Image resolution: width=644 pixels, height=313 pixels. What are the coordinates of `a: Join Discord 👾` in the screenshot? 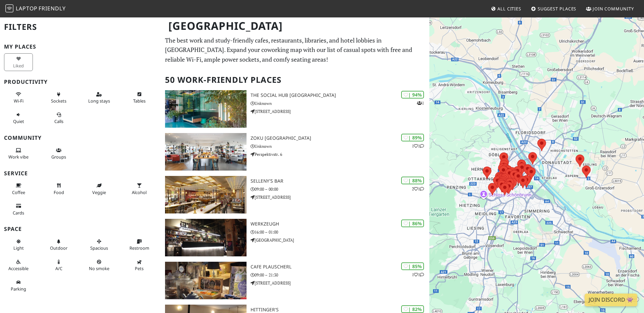 It's located at (611, 300).